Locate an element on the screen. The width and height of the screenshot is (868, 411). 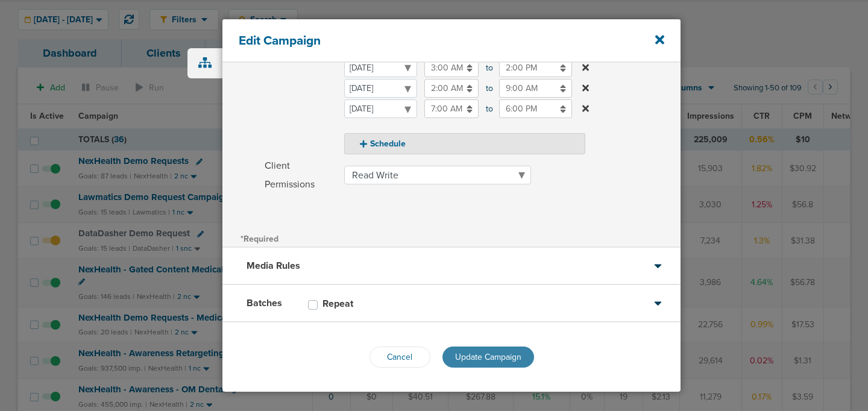
h4: Edit Campaign is located at coordinates (430, 40).